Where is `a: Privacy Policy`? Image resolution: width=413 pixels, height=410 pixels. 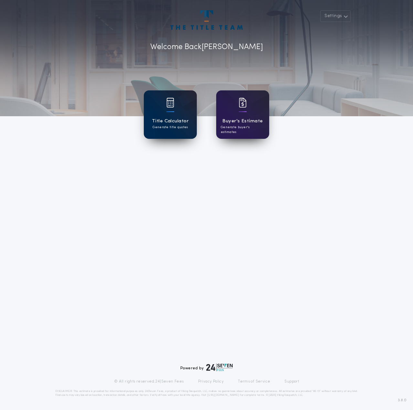 a: Privacy Policy is located at coordinates (211, 382).